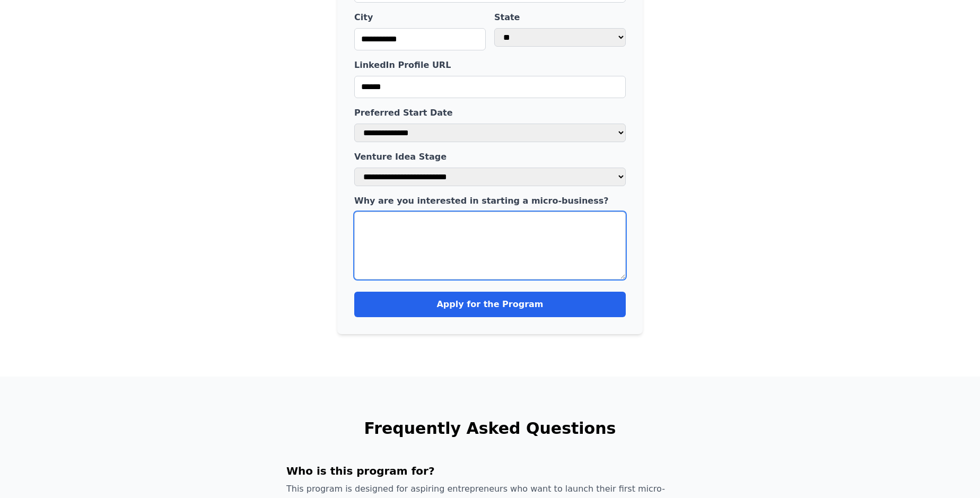 This screenshot has width=980, height=498. What do you see at coordinates (490, 157) in the screenshot?
I see `label: Venture Idea Stage` at bounding box center [490, 157].